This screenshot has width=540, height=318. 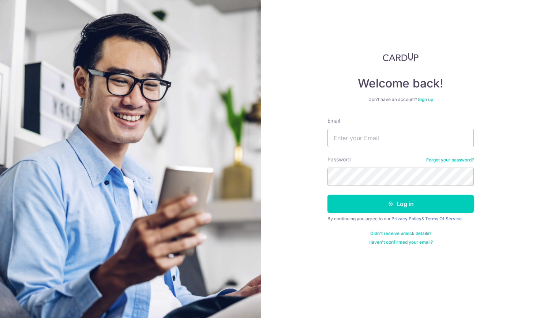 I want to click on div: By continuing you agree to our &, so click(x=400, y=219).